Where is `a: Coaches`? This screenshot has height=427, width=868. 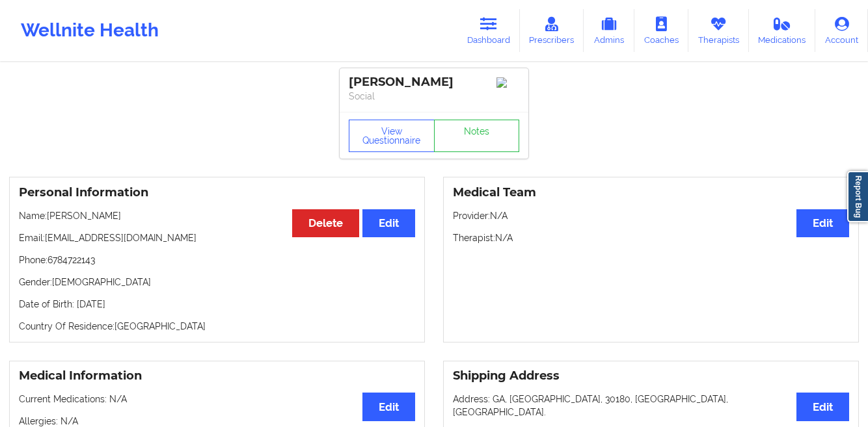
a: Coaches is located at coordinates (661, 31).